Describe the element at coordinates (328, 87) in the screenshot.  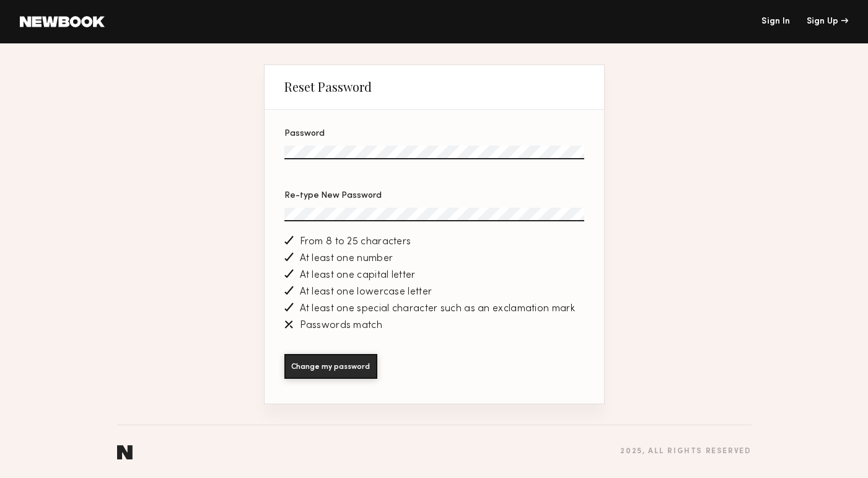
I see `div: Reset Password` at that location.